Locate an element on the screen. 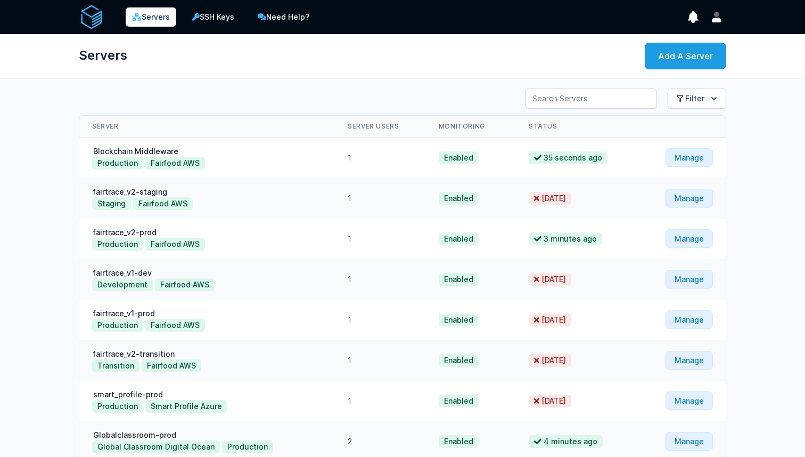 Image resolution: width=805 pixels, height=457 pixels. span: 35 seconds ago is located at coordinates (568, 158).